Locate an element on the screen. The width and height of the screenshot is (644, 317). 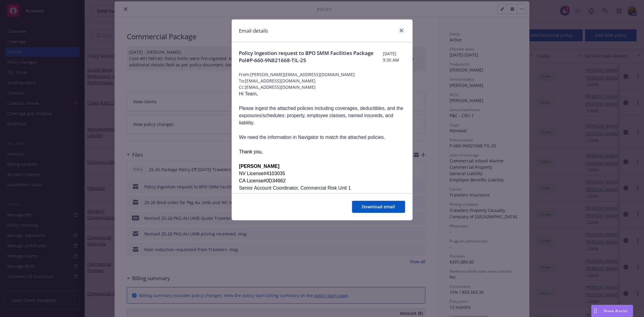
span: (650) -582-4686 is located at coordinates (257, 195).